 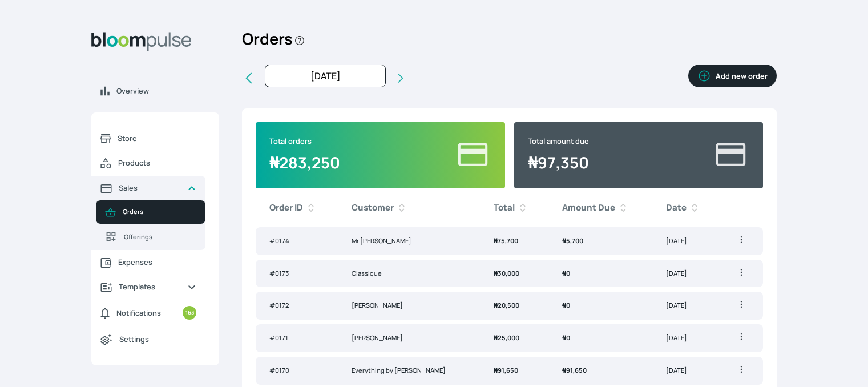 What do you see at coordinates (296, 338) in the screenshot?
I see `td: # 0171` at bounding box center [296, 338].